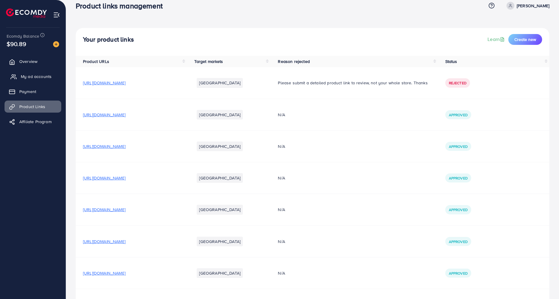 This screenshot has height=299, width=559. Describe the element at coordinates (33, 107) in the screenshot. I see `a: Product Links` at that location.